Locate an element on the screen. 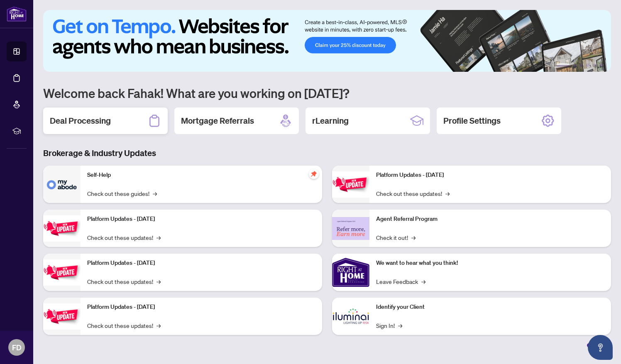 The image size is (621, 364). button: 5 is located at coordinates (594, 65).